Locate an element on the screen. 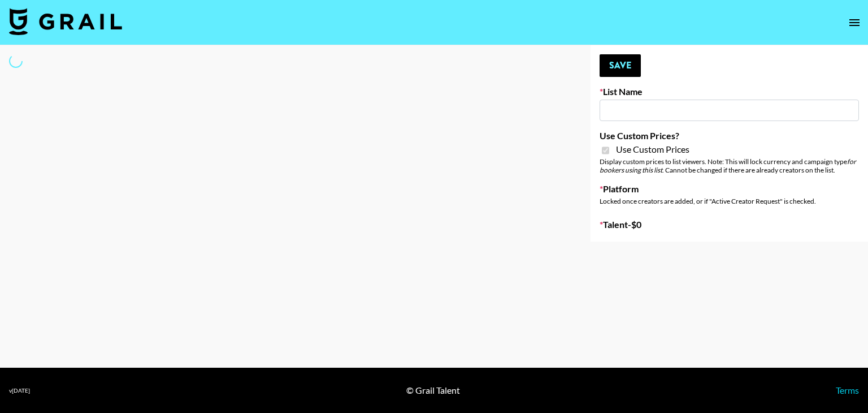  label: Platform is located at coordinates (729, 189).